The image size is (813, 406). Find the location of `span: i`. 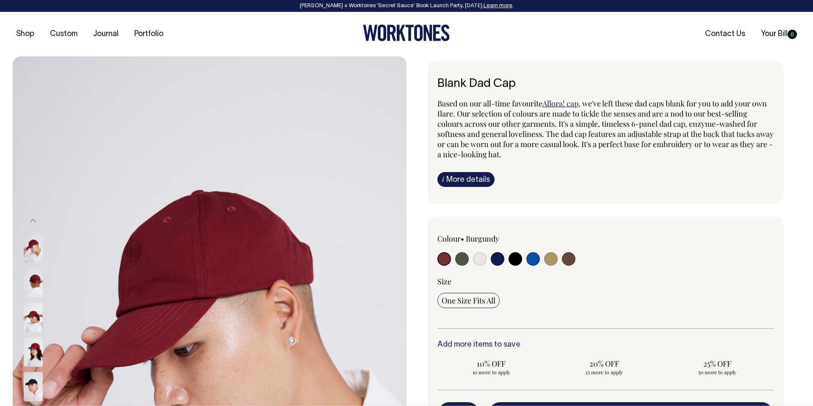

span: i is located at coordinates (443, 179).